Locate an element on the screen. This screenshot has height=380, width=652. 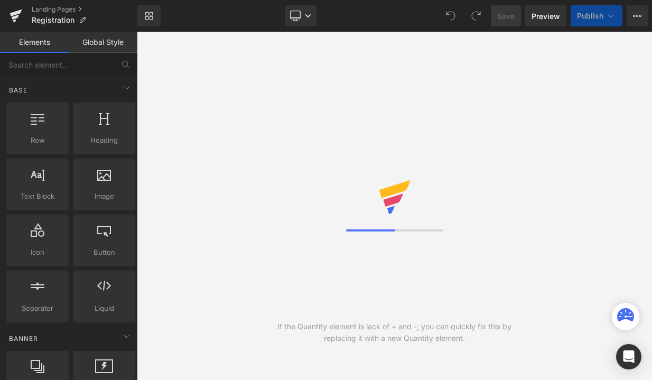
div: Open Intercom Messenger is located at coordinates (629, 357).